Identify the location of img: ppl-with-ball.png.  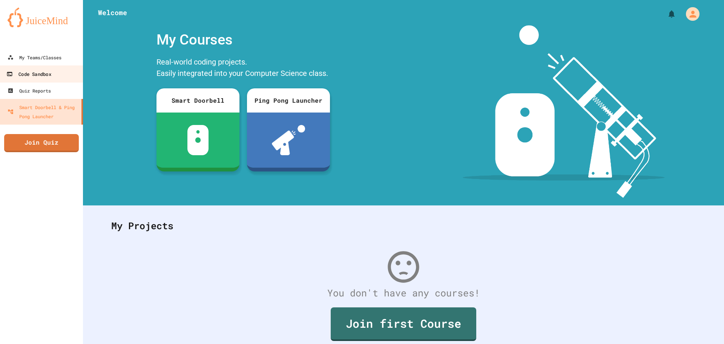
(289, 140).